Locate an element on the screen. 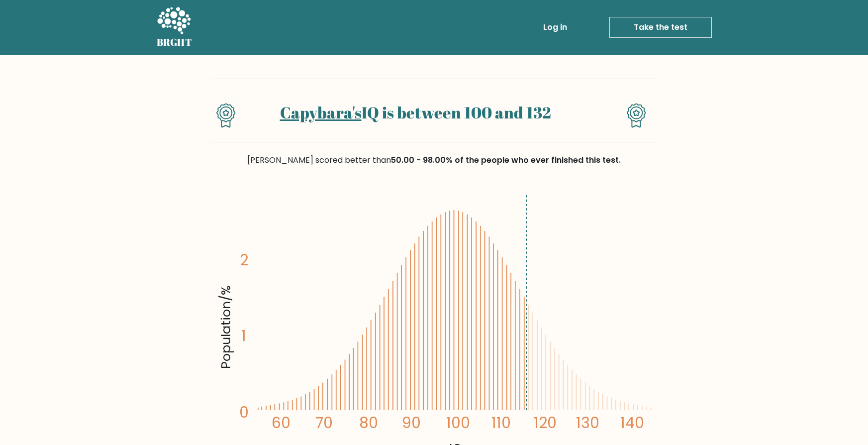  tspan: 80 is located at coordinates (368, 423).